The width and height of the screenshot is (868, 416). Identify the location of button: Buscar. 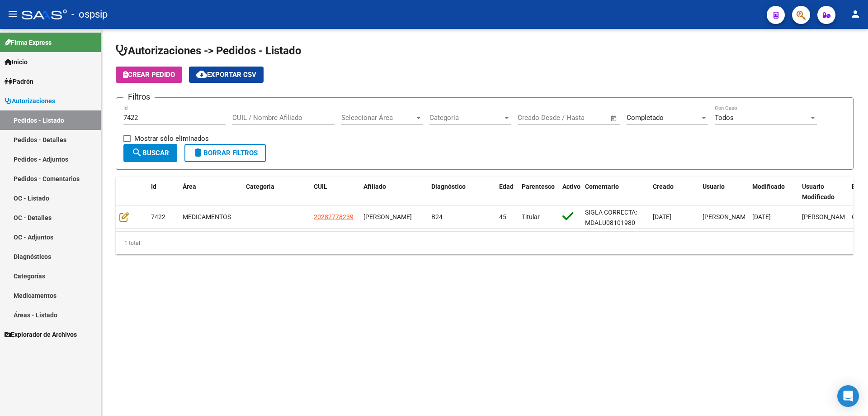
(150, 153).